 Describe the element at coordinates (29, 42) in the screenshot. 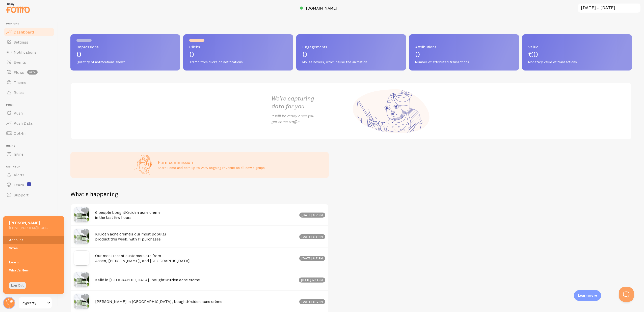

I see `a: Settings` at that location.